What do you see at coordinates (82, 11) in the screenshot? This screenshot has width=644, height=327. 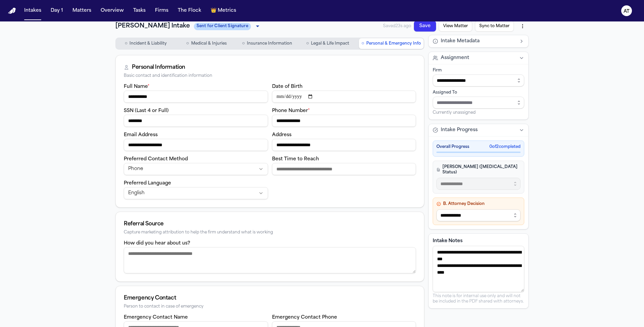 I see `a: Matters` at bounding box center [82, 11].